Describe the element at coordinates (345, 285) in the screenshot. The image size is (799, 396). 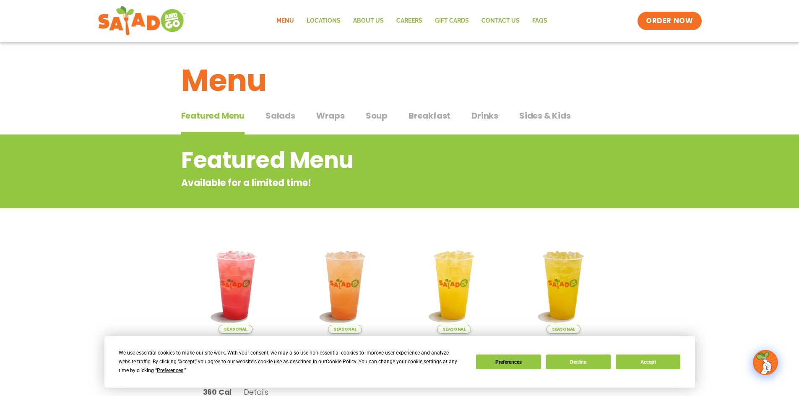
I see `img: Product photo for Summer Stone Fruit Lemonade` at that location.